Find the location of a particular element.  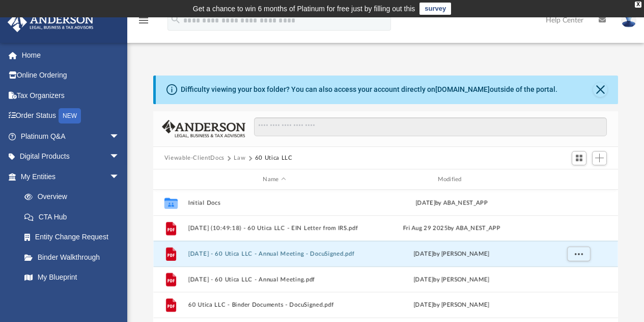

a: Tax Due Dates is located at coordinates (74, 297).